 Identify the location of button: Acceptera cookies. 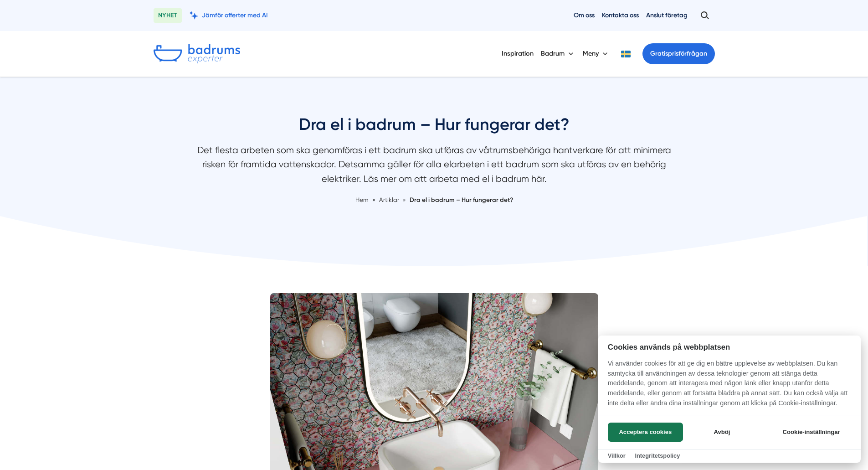
(645, 432).